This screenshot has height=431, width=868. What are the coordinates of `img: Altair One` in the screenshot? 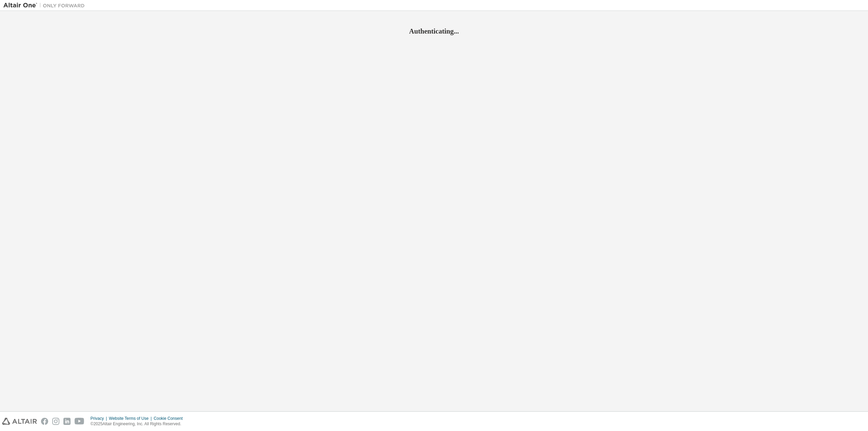 It's located at (46, 5).